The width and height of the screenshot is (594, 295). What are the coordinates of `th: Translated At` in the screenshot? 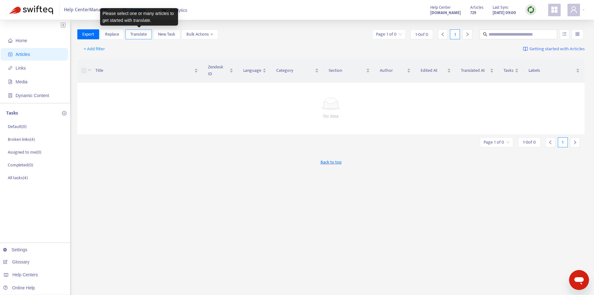 It's located at (477, 70).